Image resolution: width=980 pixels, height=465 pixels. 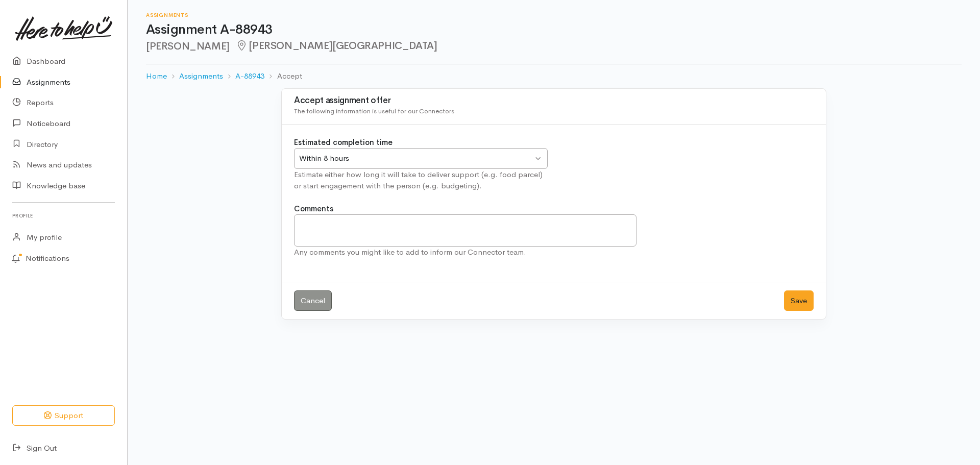 I want to click on div: Within 8 hours, so click(x=416, y=158).